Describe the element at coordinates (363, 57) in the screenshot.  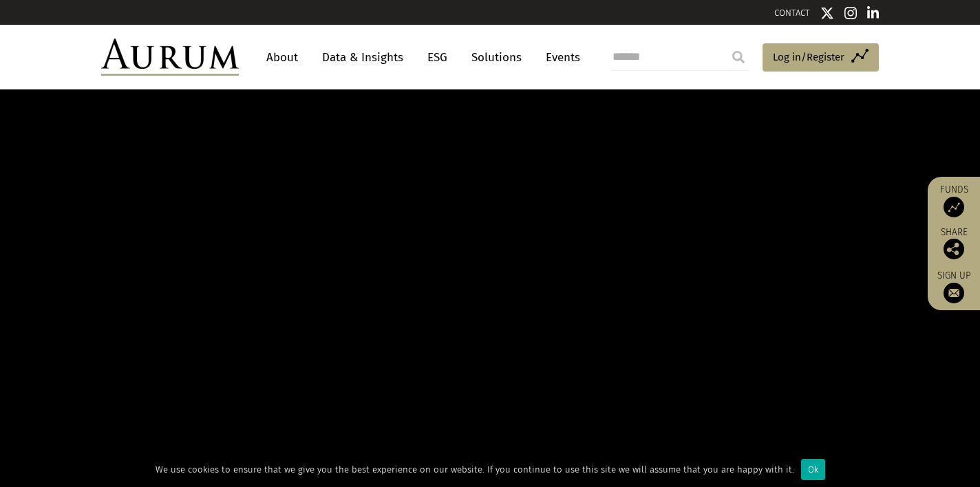
I see `a: Data & Insights` at that location.